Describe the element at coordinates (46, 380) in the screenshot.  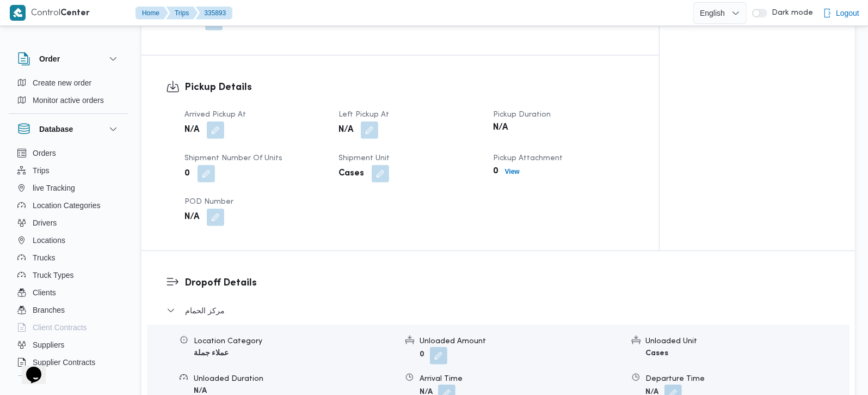
I see `span: Devices` at that location.